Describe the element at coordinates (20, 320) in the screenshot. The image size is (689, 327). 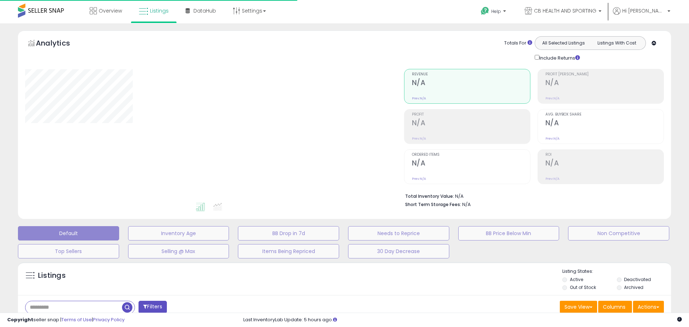
I see `strong: Copyright` at that location.